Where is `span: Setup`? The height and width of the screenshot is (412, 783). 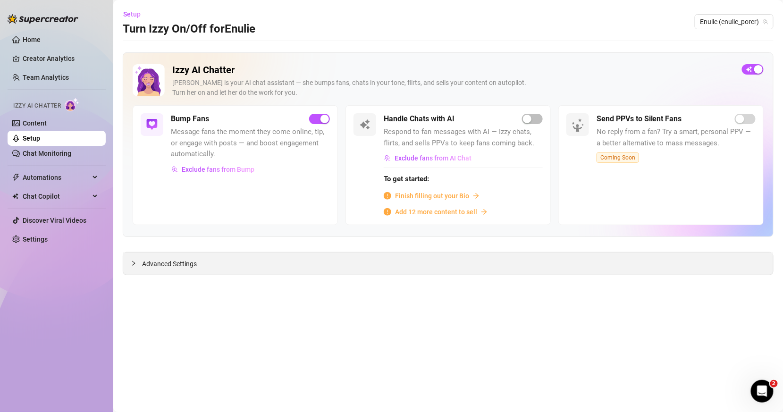
span: Setup is located at coordinates (132, 14).